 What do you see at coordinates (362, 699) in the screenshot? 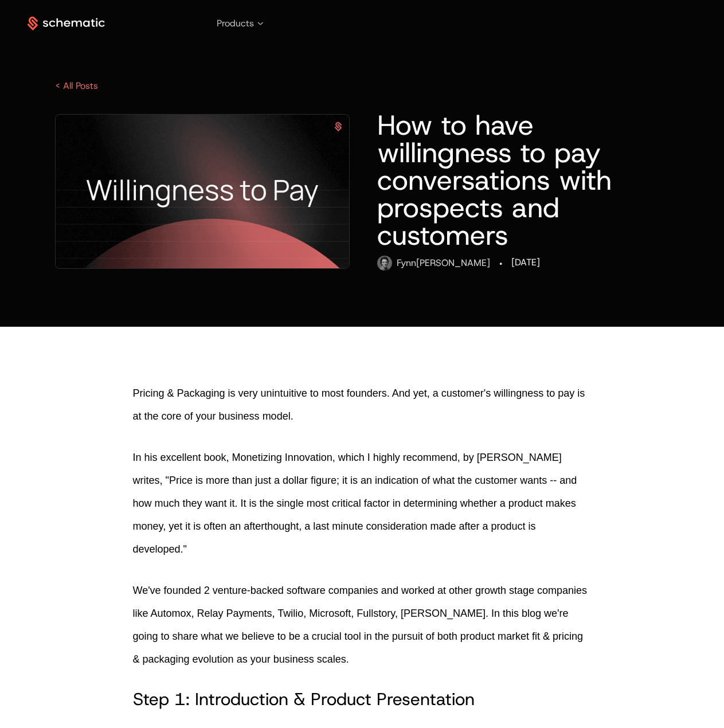
I see `h3: Step 1: Introduction & Product Presentation` at bounding box center [362, 699].